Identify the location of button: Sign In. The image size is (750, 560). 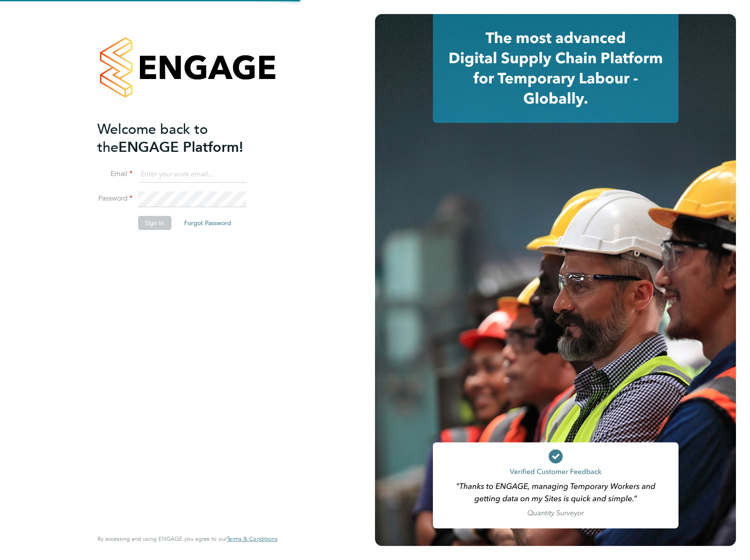
(154, 223).